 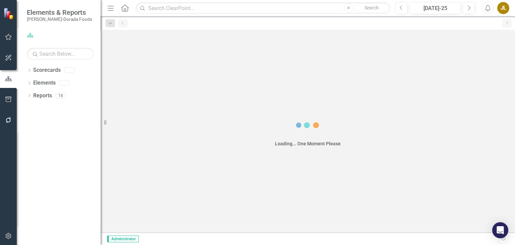 What do you see at coordinates (123, 239) in the screenshot?
I see `span: Administrator` at bounding box center [123, 239].